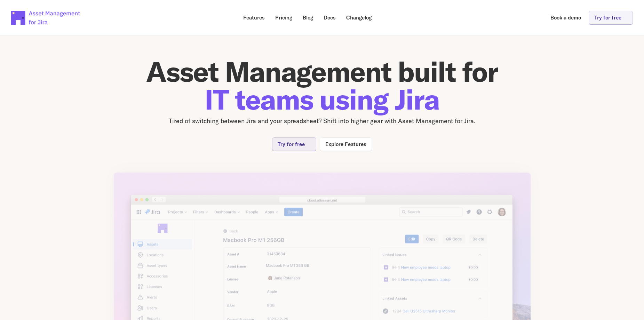 Image resolution: width=644 pixels, height=320 pixels. I want to click on a: Pricing, so click(283, 17).